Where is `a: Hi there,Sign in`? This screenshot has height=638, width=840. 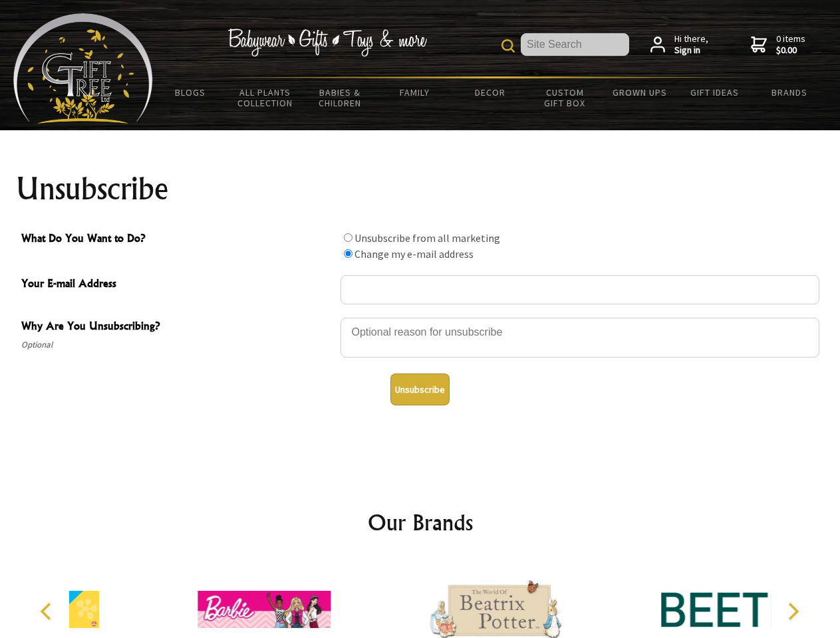 a: Hi there,Sign in is located at coordinates (679, 45).